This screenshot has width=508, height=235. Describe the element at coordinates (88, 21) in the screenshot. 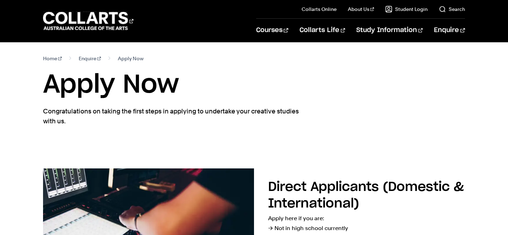

I see `div: Go to homepage` at that location.